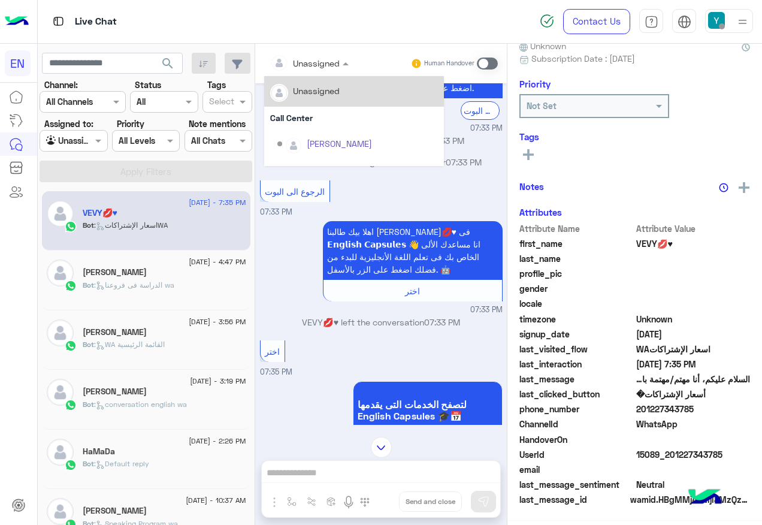 The width and height of the screenshot is (762, 525). I want to click on p: Live Chat, so click(96, 22).